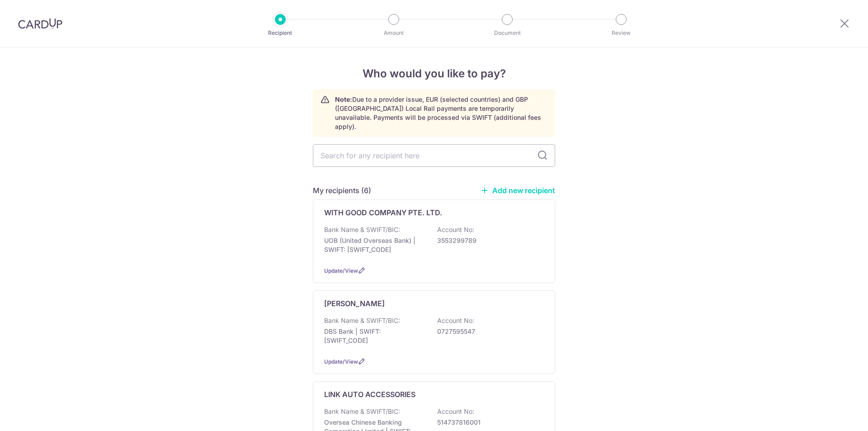 Image resolution: width=868 pixels, height=431 pixels. I want to click on p: 514737816001, so click(488, 422).